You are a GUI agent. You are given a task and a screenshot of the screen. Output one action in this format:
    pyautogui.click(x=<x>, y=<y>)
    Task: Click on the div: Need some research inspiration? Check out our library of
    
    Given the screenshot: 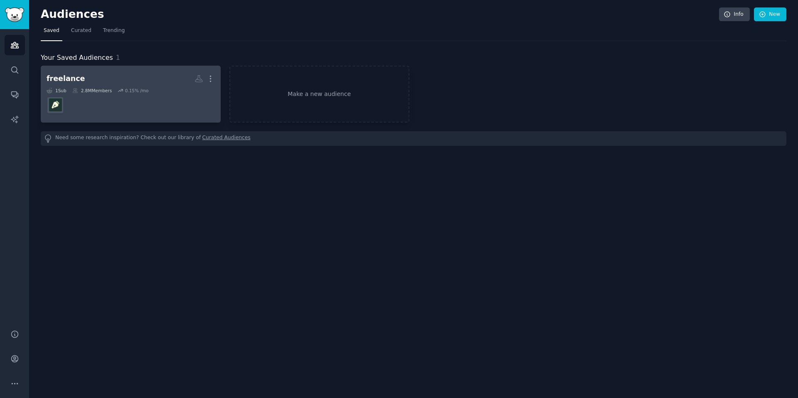 What is the action you would take?
    pyautogui.click(x=414, y=138)
    